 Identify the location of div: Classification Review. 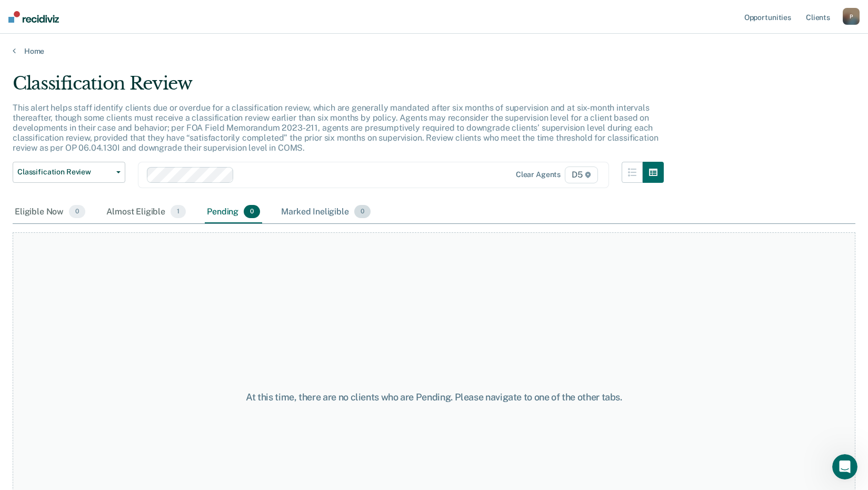
(338, 88).